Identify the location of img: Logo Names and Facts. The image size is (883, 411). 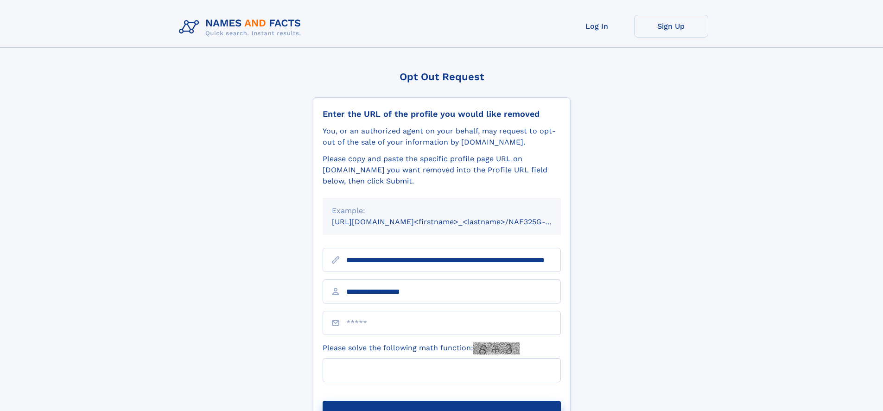
(242, 27).